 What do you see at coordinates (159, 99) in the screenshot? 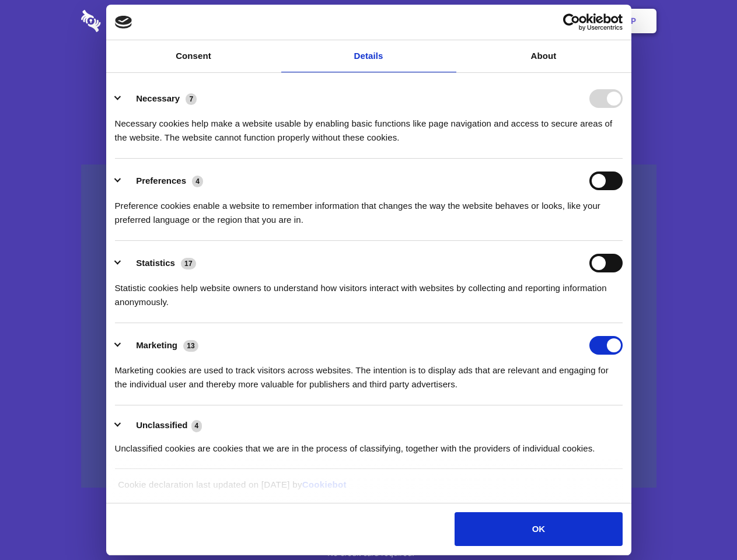
I see `button: Necessary (7)` at bounding box center [159, 99].